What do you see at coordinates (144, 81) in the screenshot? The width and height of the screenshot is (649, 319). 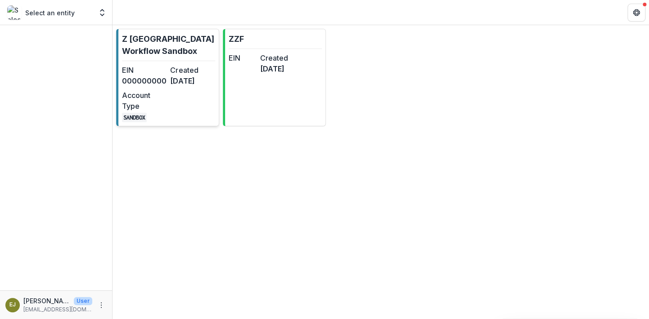 I see `dd: 000000000` at bounding box center [144, 81].